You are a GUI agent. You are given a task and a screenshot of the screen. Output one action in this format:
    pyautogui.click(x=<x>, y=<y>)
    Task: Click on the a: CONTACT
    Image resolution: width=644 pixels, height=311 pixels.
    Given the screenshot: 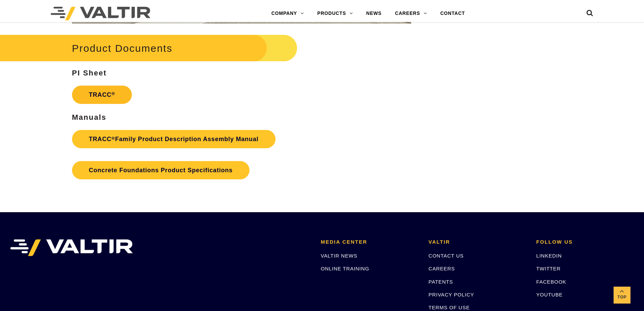 What is the action you would take?
    pyautogui.click(x=452, y=14)
    